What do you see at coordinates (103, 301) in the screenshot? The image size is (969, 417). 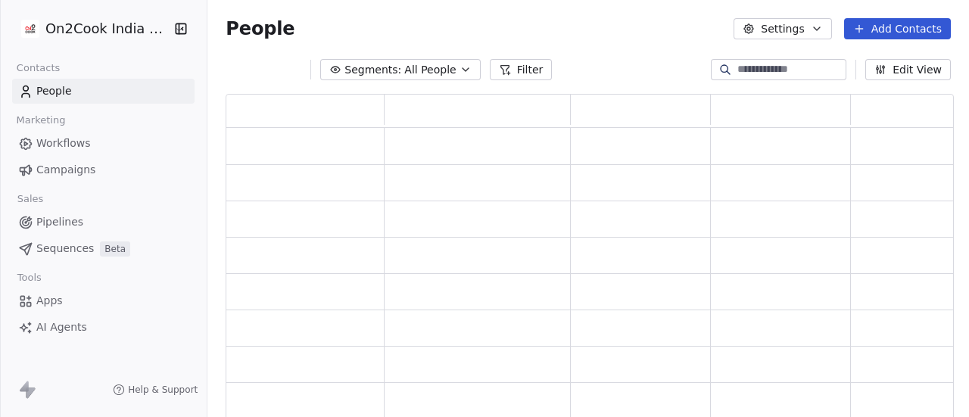 I see `a: Apps` at bounding box center [103, 301].